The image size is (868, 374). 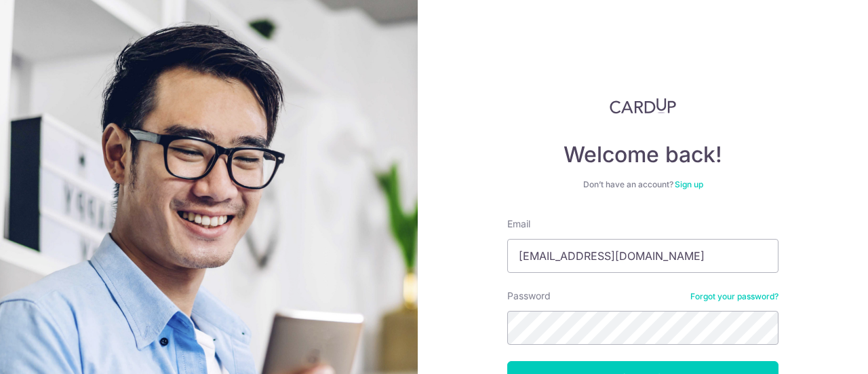 I want to click on div: Don’t have an account?, so click(x=643, y=185).